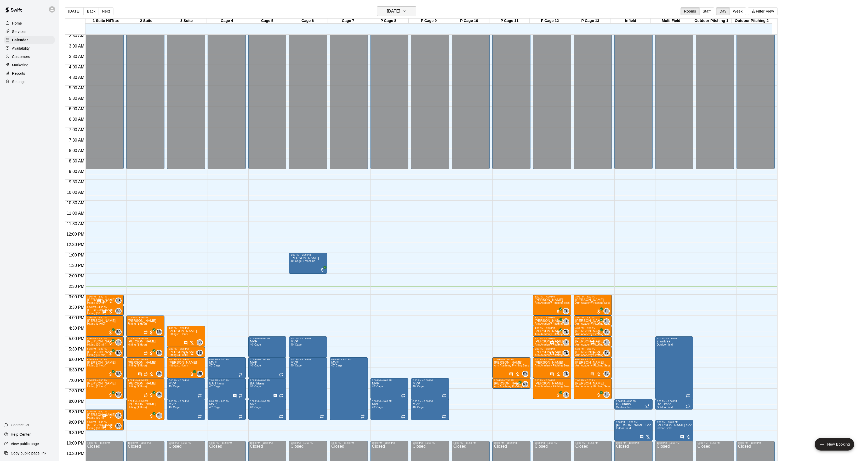 This screenshot has height=461, width=868. I want to click on div: 3:00 PM – 3:30 PM: Hitting (30 min), so click(104, 300).